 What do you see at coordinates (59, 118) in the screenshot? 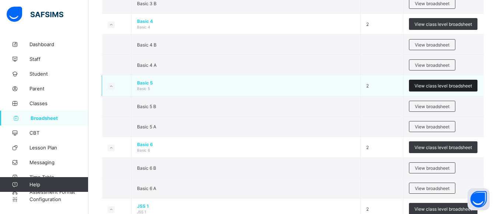
I see `span: Broadsheet` at bounding box center [59, 118].